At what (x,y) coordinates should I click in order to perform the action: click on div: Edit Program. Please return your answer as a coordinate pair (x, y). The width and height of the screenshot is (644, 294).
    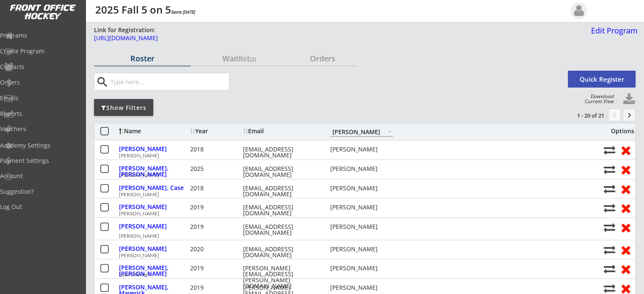
    Looking at the image, I should click on (613, 30).